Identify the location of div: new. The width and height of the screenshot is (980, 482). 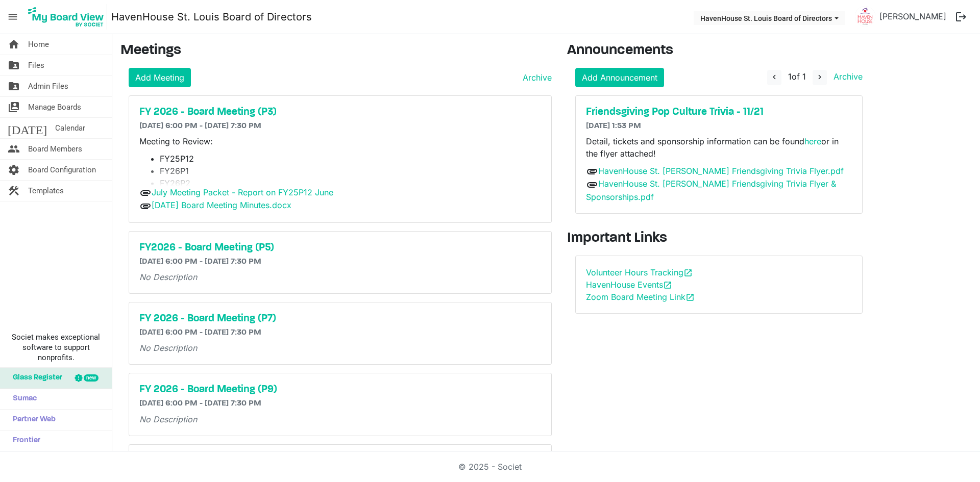
(91, 378).